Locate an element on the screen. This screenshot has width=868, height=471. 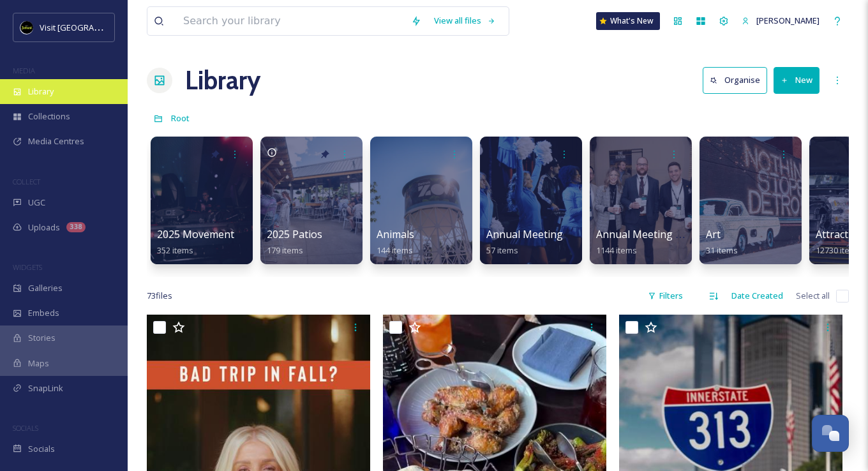
span: COLLECT is located at coordinates (26, 182).